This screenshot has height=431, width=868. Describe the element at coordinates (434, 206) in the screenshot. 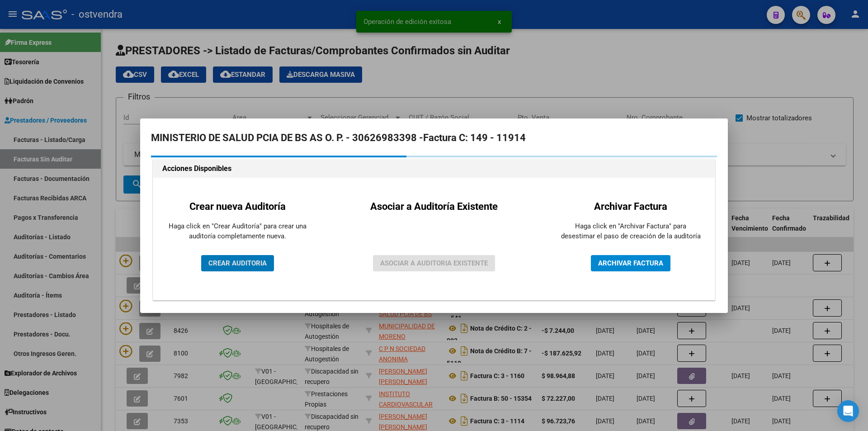

I see `h2: Asociar a Auditoría Existente` at that location.